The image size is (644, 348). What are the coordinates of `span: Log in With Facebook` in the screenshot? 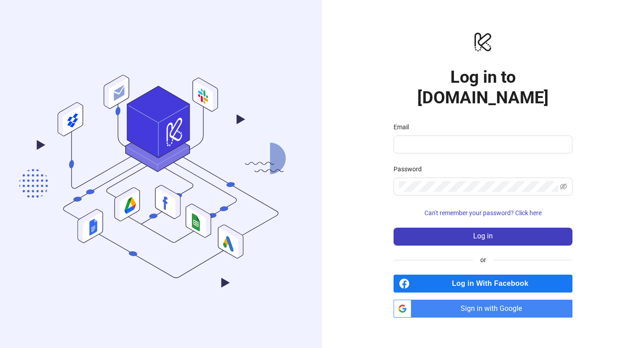 It's located at (493, 284).